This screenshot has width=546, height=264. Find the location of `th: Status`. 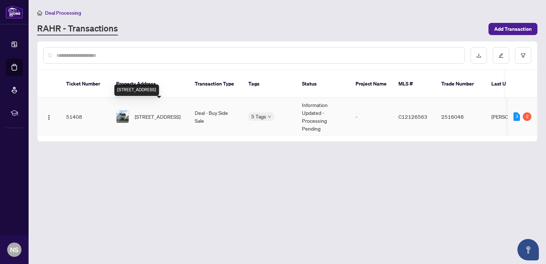

th: Status is located at coordinates (323, 84).